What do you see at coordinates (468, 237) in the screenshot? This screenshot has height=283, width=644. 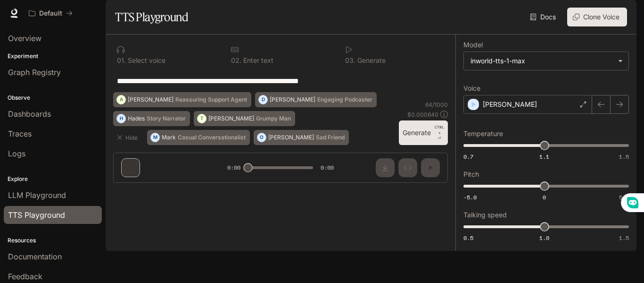 I see `span: 0.5` at bounding box center [468, 237].